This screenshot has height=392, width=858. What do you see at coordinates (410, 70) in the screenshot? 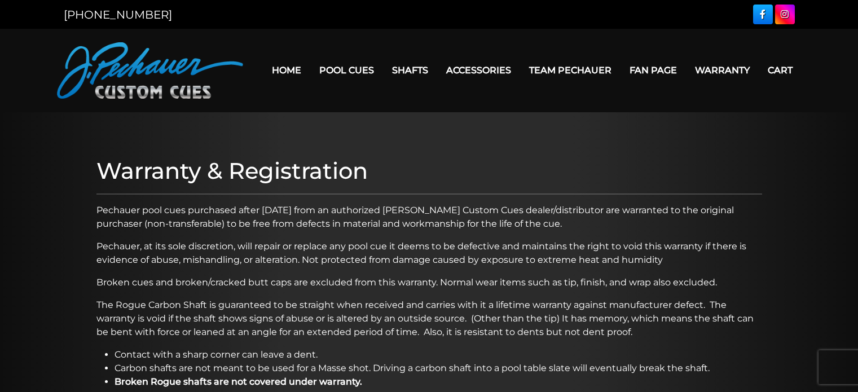
I see `a: Shafts` at bounding box center [410, 70].